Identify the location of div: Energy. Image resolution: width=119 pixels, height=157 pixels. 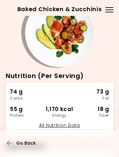
(59, 115).